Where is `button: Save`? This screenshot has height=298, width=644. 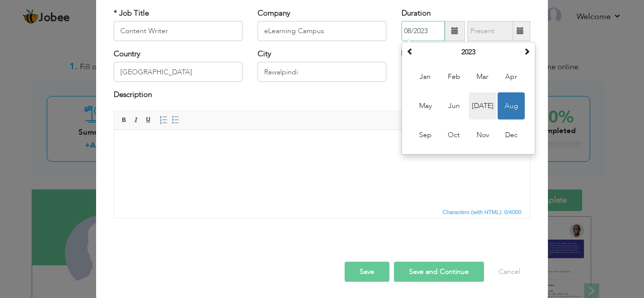 button: Save is located at coordinates (366, 273).